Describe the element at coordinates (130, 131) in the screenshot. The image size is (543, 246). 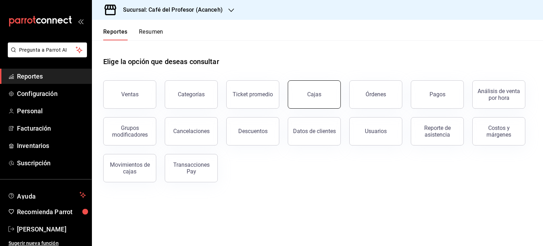
I see `div: Grupos modificadores` at that location.